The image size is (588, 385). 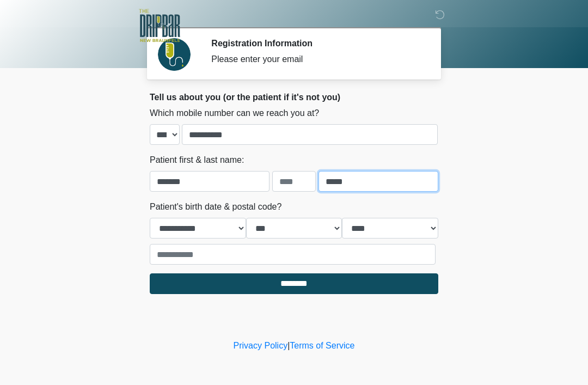 What do you see at coordinates (174, 55) in the screenshot?
I see `img: Agent Avatar` at bounding box center [174, 55].